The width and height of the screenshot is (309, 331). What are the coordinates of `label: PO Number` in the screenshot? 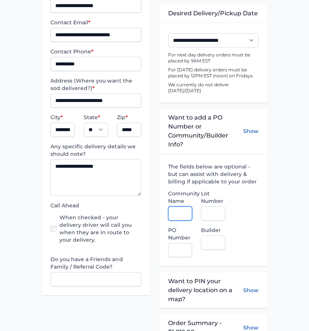 It's located at (180, 234).